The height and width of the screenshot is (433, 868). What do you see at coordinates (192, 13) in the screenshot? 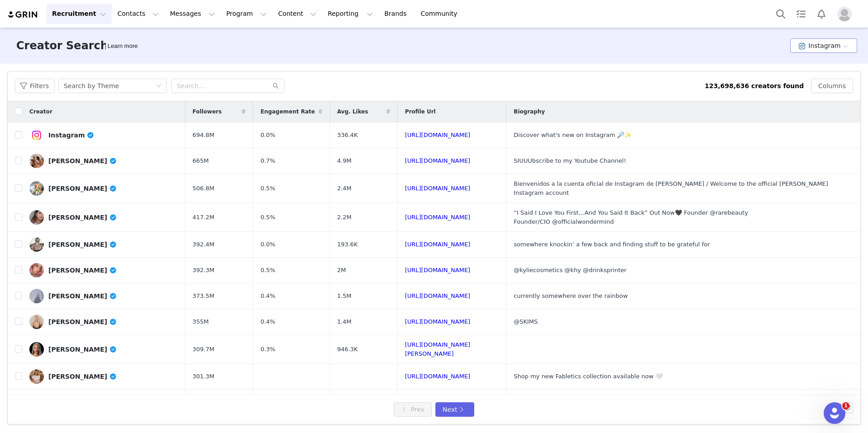
I see `button: Messages` at bounding box center [192, 13].